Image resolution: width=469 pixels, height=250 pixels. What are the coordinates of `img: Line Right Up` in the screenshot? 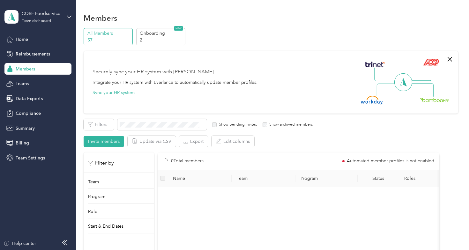 It's located at (421, 74).